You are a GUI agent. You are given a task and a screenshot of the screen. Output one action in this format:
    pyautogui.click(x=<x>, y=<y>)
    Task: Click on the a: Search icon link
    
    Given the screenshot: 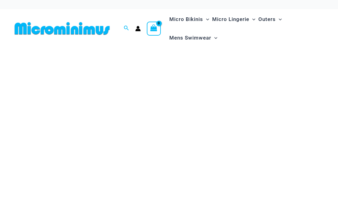 What is the action you would take?
    pyautogui.click(x=126, y=28)
    